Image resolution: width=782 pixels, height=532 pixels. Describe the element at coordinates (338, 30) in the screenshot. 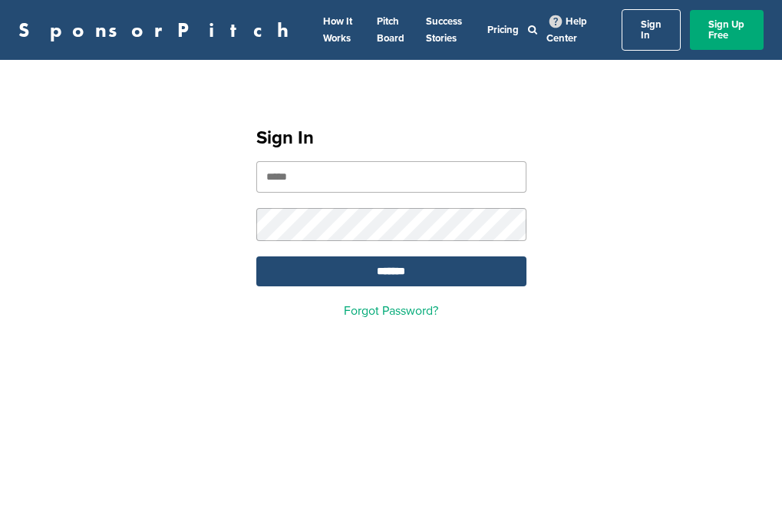

I see `a: How It Works` at that location.